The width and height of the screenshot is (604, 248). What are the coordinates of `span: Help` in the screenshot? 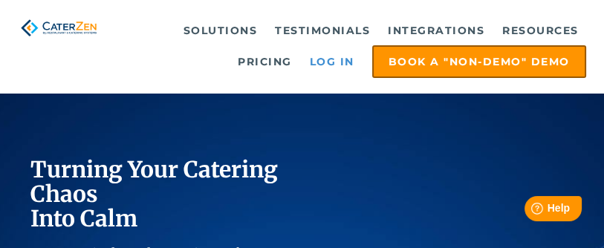 It's located at (87, 18).